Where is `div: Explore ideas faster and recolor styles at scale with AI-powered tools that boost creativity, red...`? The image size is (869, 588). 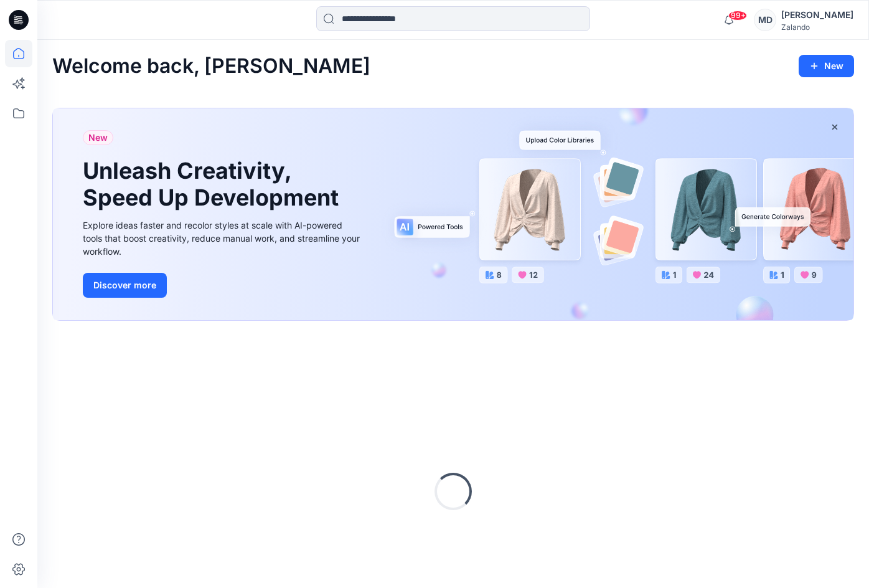 div: Explore ideas faster and recolor styles at scale with AI-powered tools that boost creativity, red... is located at coordinates (223, 238).